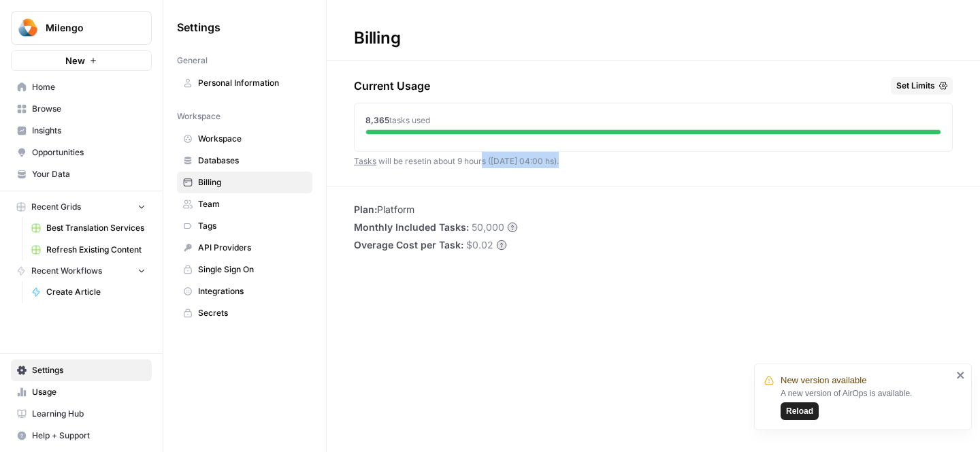  Describe the element at coordinates (244, 226) in the screenshot. I see `a: Tags` at that location.